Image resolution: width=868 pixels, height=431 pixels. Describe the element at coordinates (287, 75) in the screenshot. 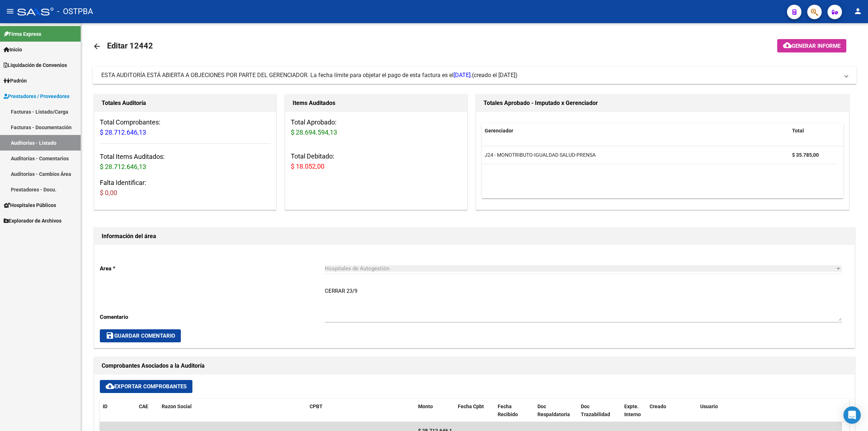

I see `span: ESTA AUDITORÍA ESTÁ ABIERTA A OBJECIONES POR PARTE DEL GERENCIADOR. La fecha límite para objetar ...` at that location.